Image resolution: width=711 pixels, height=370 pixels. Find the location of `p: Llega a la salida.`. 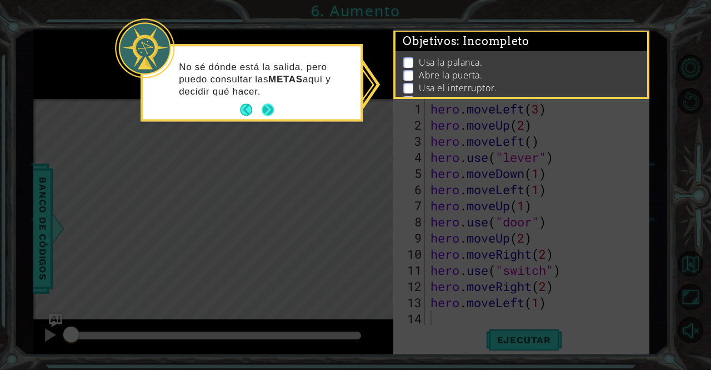

p: Llega a la salida. is located at coordinates (454, 101).